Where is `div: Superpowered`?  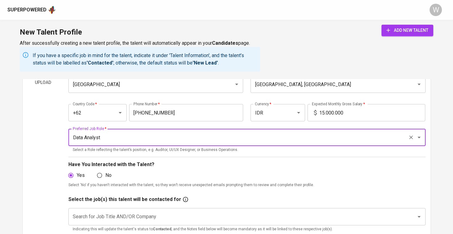
div: Superpowered is located at coordinates (27, 10).